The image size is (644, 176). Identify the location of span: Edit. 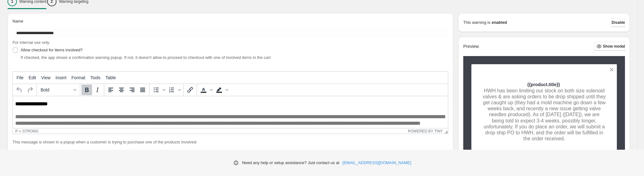
(33, 78).